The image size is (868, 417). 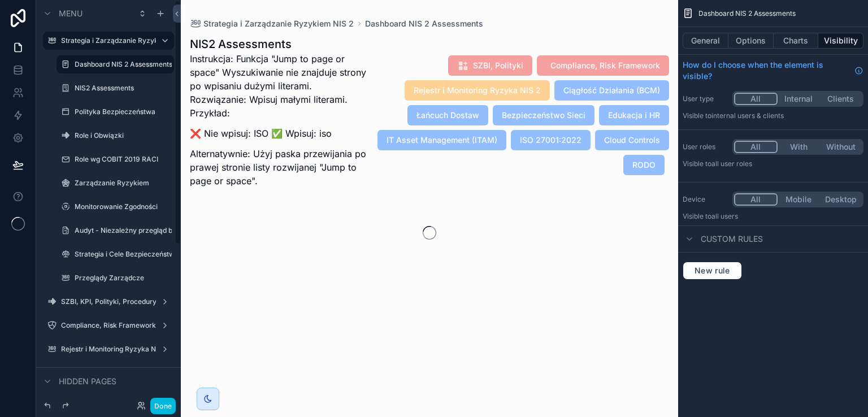 I want to click on button: Options, so click(x=751, y=41).